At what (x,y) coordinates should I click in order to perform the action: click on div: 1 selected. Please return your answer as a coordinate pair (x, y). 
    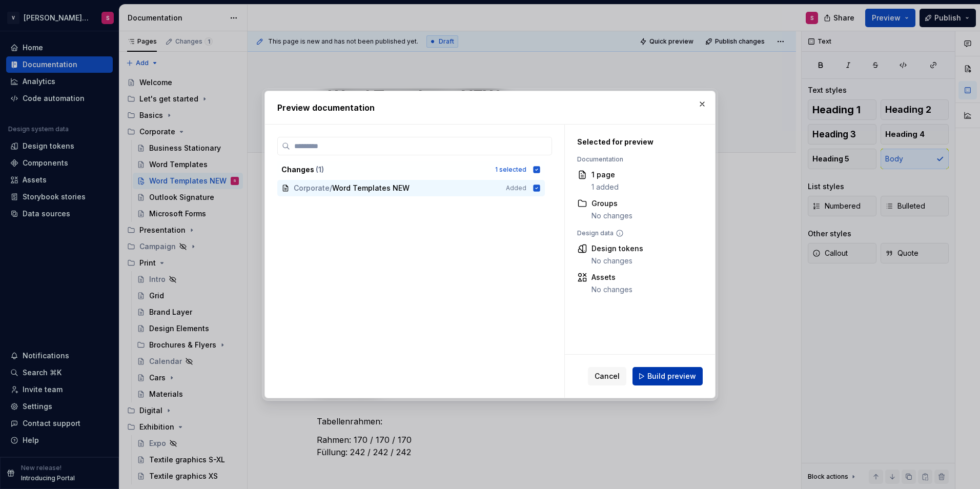
    Looking at the image, I should click on (510, 170).